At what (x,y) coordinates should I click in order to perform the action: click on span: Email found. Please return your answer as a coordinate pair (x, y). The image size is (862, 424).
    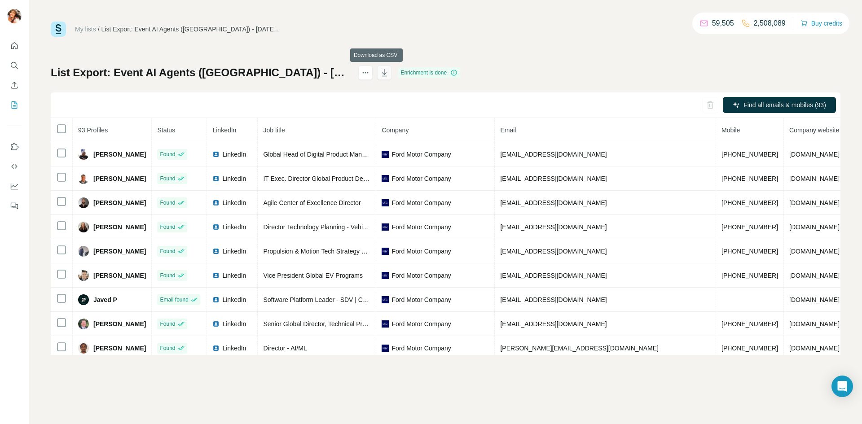
    Looking at the image, I should click on (174, 300).